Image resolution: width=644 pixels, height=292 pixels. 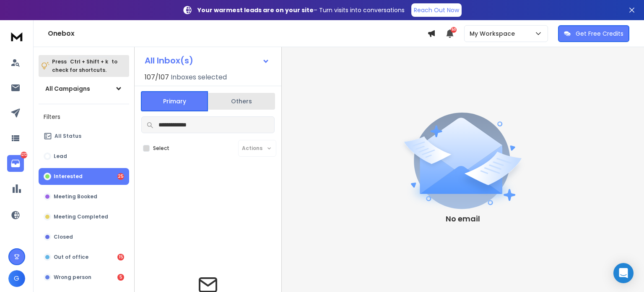 I want to click on span: 50, so click(x=454, y=30).